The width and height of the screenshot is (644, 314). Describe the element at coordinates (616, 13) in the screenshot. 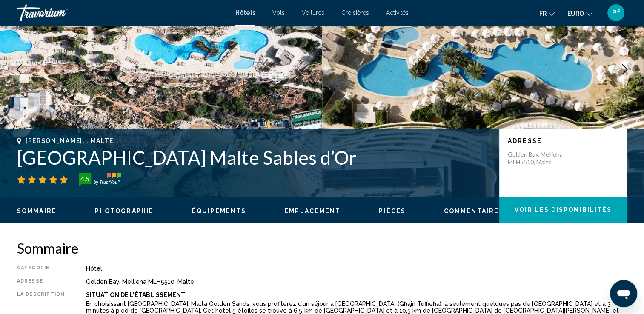

I see `span: Pf` at that location.